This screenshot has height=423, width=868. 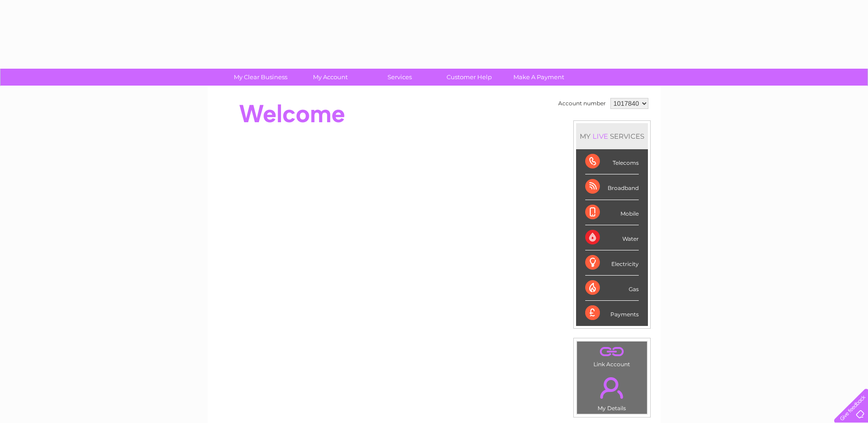 What do you see at coordinates (330, 77) in the screenshot?
I see `a: My Account` at bounding box center [330, 77].